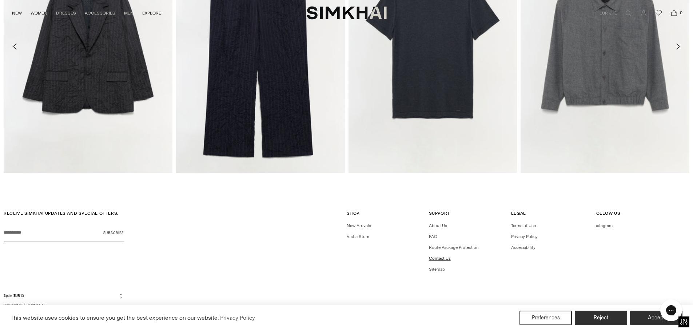  What do you see at coordinates (628, 13) in the screenshot?
I see `a: Open search modal` at bounding box center [628, 13].